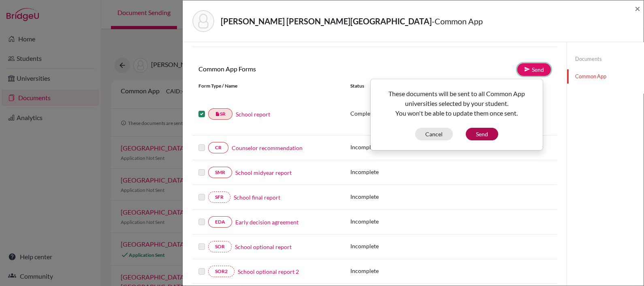 This screenshot has width=644, height=286. What do you see at coordinates (220, 247) in the screenshot?
I see `a: SOR` at bounding box center [220, 247].